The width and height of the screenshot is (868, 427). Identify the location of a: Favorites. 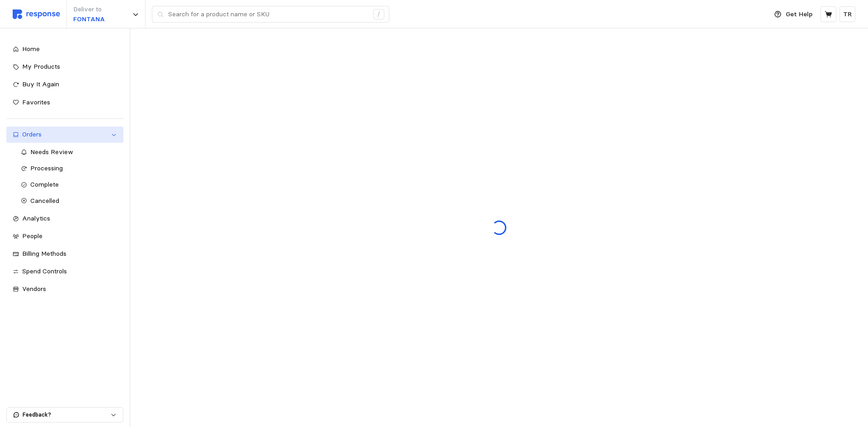
(65, 102).